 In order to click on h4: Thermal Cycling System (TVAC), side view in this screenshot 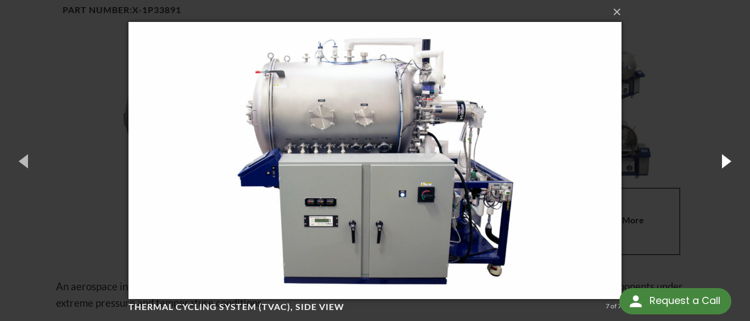, I will do `click(365, 307)`.